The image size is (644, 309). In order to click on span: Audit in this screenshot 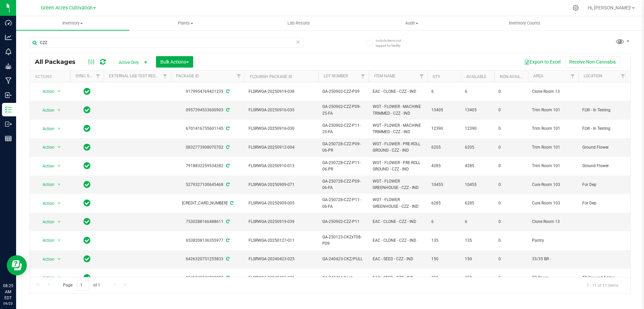, I will do `click(412, 23)`.